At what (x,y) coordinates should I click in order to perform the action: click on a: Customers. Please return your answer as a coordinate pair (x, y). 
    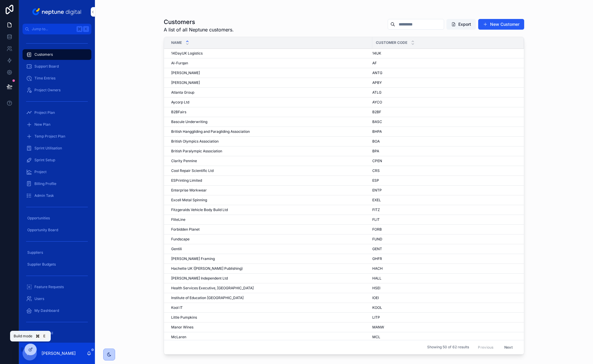
    Looking at the image, I should click on (57, 54).